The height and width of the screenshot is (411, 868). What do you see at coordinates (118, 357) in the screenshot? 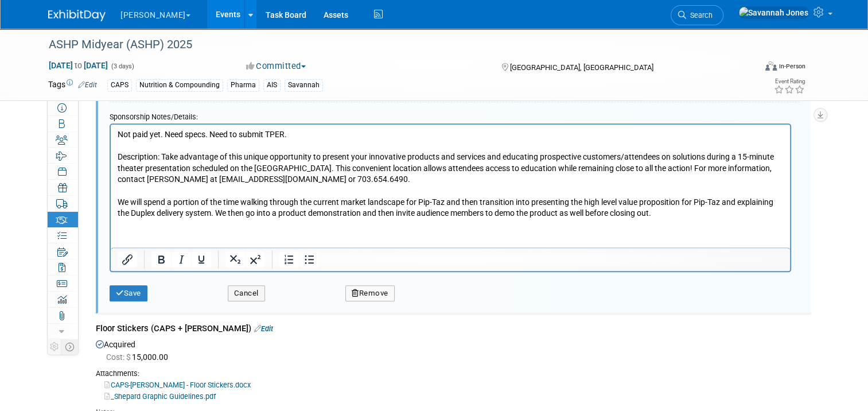
I see `span: Cost: $` at bounding box center [118, 357].